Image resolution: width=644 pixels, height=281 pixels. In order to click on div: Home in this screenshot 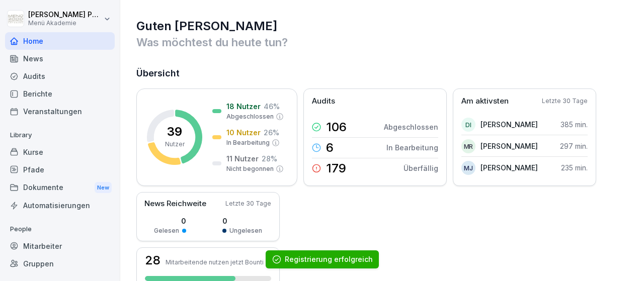, I will do `click(60, 41)`.